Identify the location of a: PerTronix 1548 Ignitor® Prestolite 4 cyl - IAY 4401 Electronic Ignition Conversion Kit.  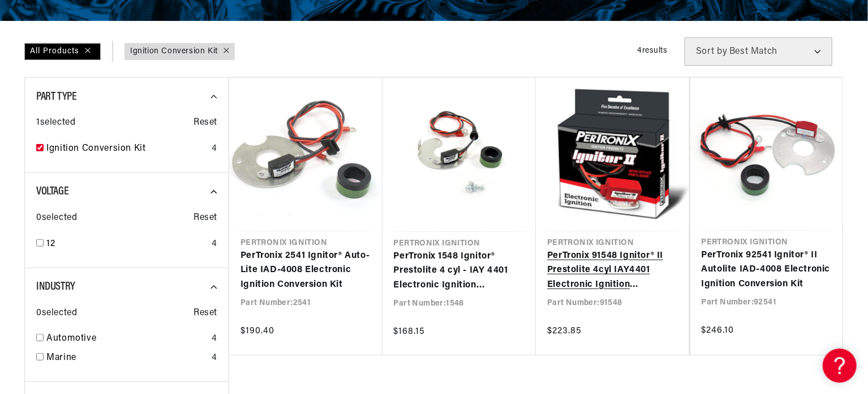
(459, 271).